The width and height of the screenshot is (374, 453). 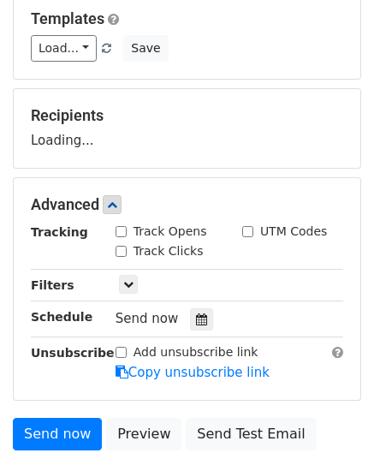 I want to click on strong: Unsubscribe, so click(x=73, y=353).